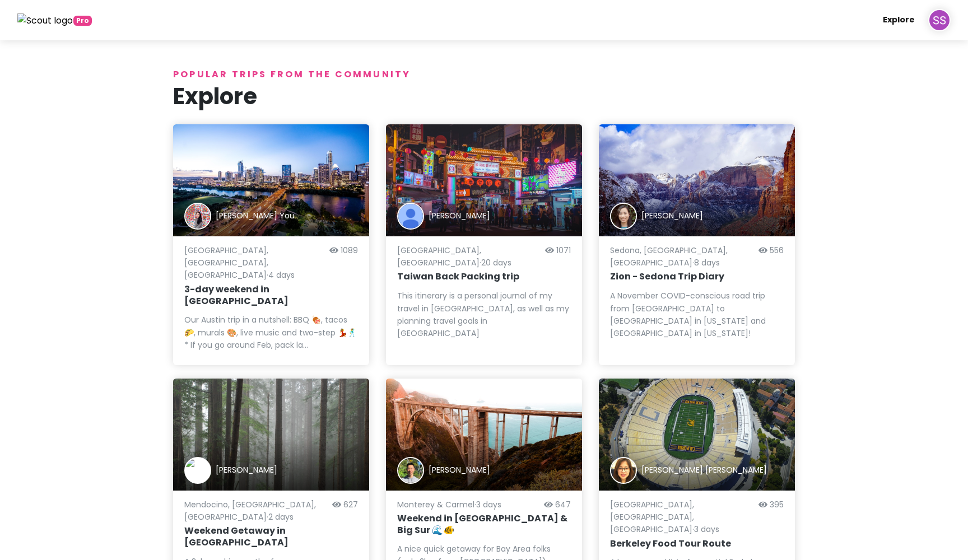 This screenshot has width=968, height=560. What do you see at coordinates (484, 74) in the screenshot?
I see `p: Popular trips from the community` at bounding box center [484, 74].